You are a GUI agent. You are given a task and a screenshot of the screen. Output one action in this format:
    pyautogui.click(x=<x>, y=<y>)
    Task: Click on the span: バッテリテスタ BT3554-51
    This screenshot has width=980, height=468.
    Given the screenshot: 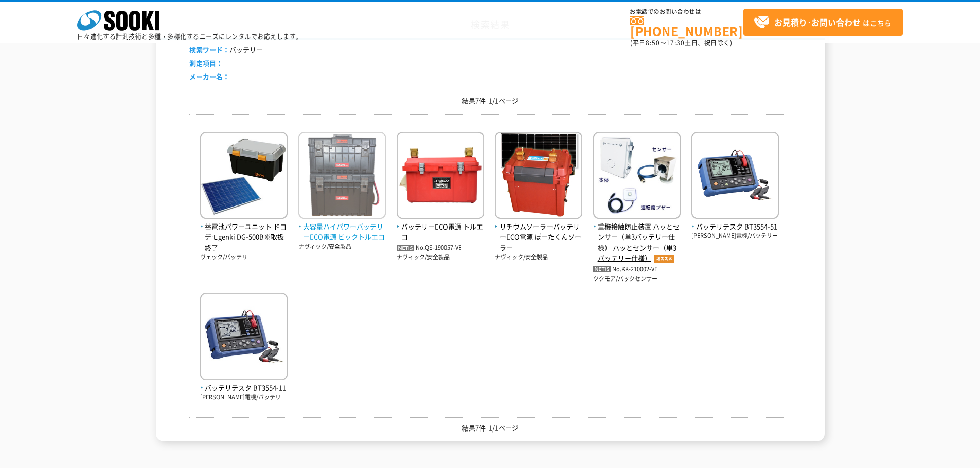 What is the action you would take?
    pyautogui.click(x=735, y=227)
    